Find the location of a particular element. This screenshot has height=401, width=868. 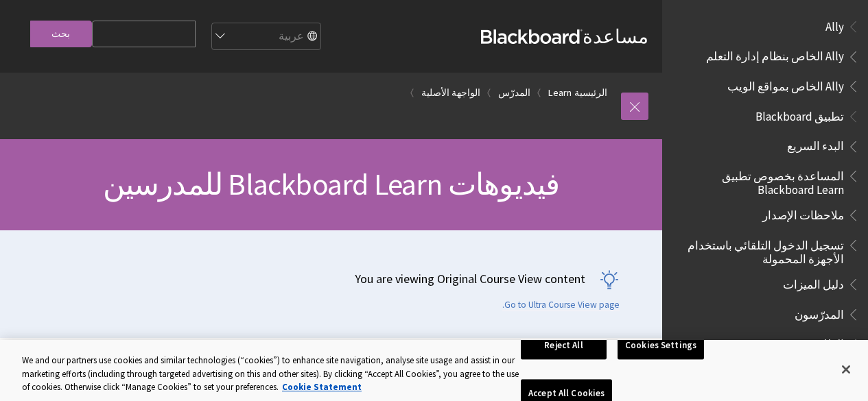

span: المساعدة بخصوص تطبيق Blackboard Learn is located at coordinates (761, 180).